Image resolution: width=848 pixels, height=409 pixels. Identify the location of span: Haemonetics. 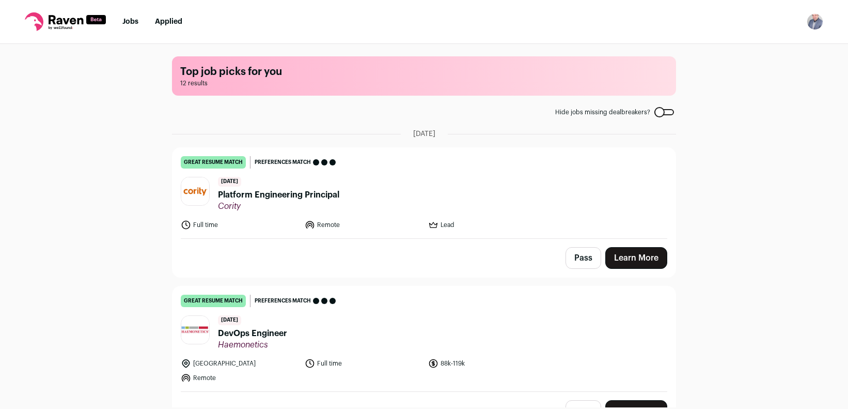
(253, 345).